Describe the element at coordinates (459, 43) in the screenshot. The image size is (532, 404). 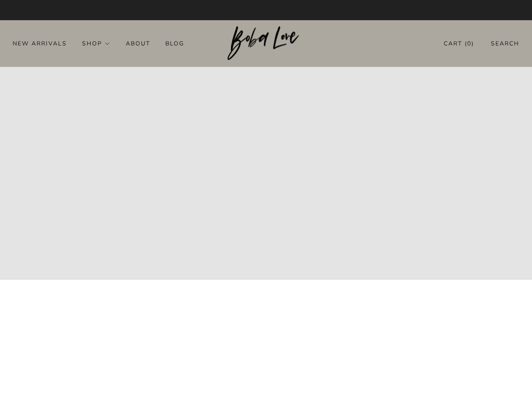
I see `a: Cart` at that location.